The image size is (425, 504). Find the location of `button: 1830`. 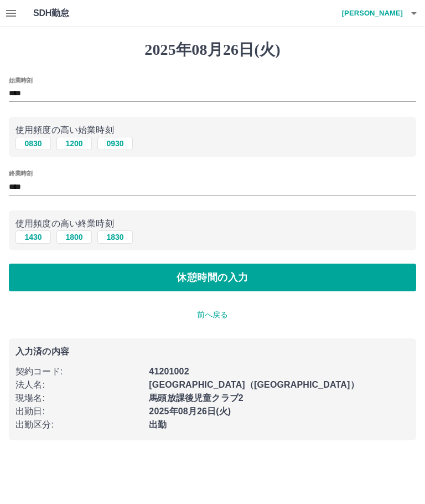

button: 1830 is located at coordinates (115, 237).